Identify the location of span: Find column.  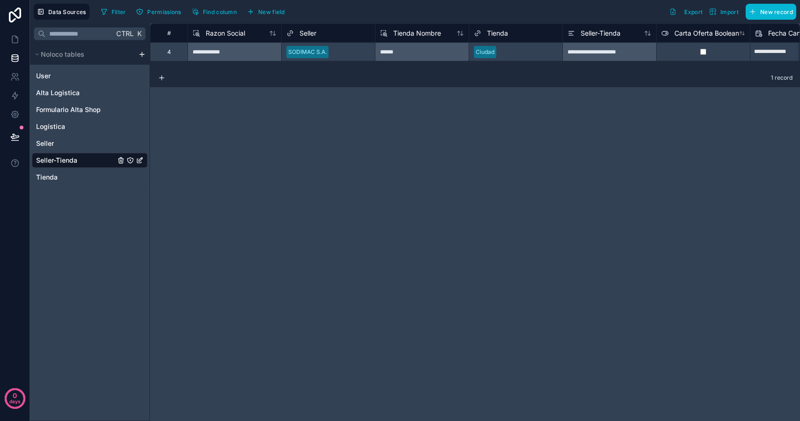
(220, 12).